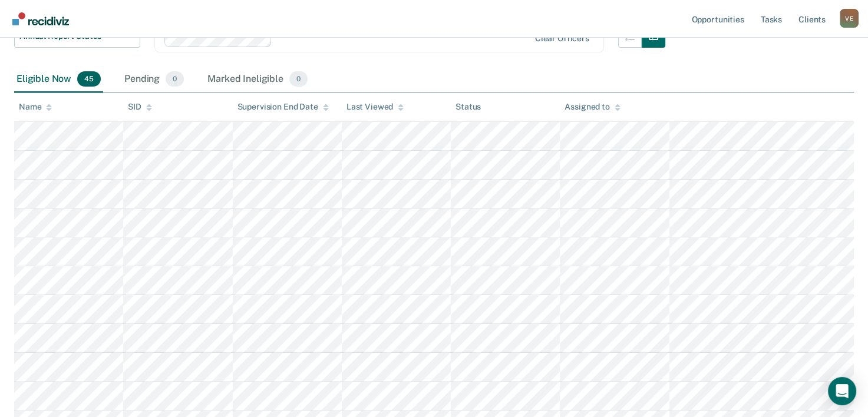 This screenshot has height=417, width=868. I want to click on div: V E, so click(849, 18).